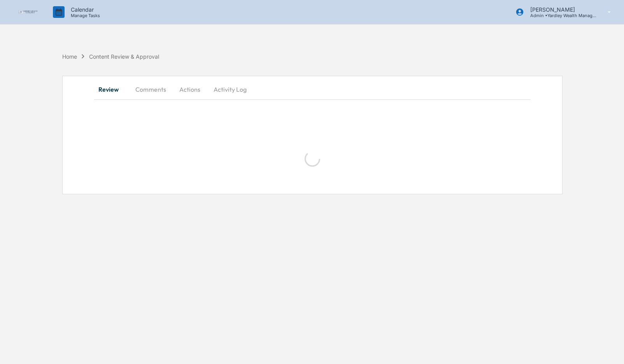 This screenshot has height=364, width=624. Describe the element at coordinates (561, 15) in the screenshot. I see `p: Admin • Yardley Wealth Management` at that location.